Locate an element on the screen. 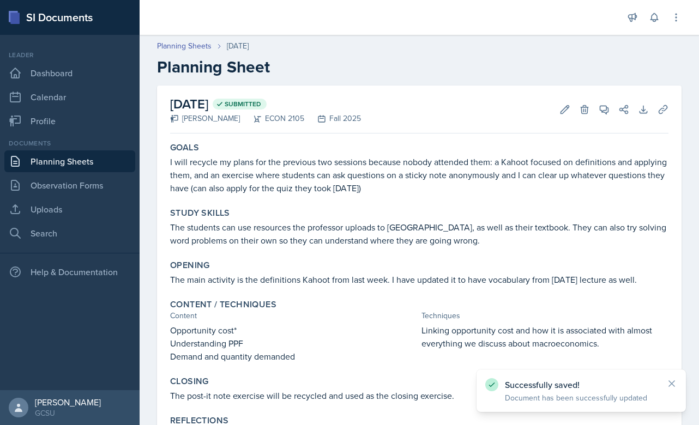 The height and width of the screenshot is (425, 699). label: Content / Techniques is located at coordinates (223, 305).